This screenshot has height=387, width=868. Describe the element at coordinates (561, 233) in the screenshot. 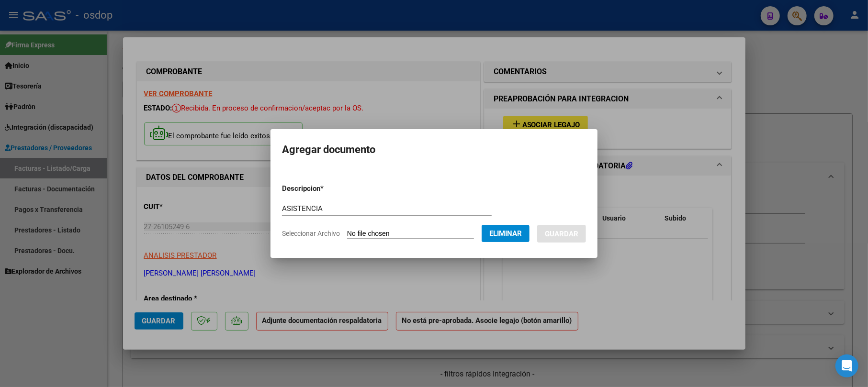

I see `button: Guardar` at that location.